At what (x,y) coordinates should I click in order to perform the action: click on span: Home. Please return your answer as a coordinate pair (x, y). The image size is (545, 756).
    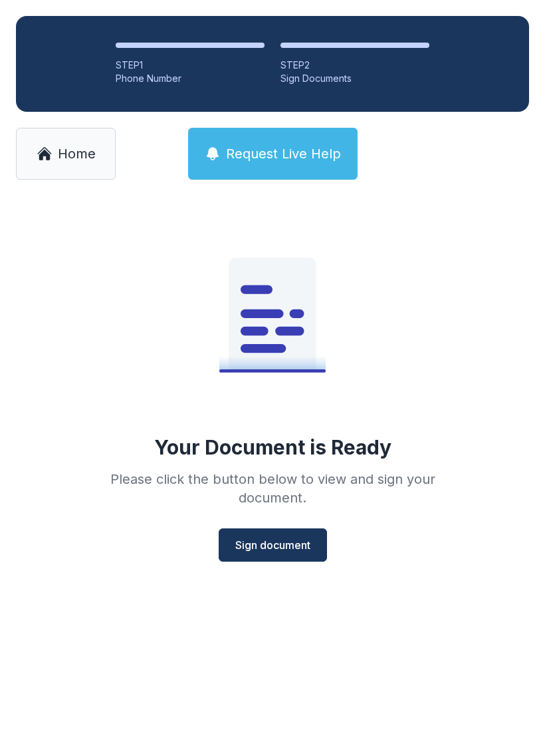
    Looking at the image, I should click on (77, 154).